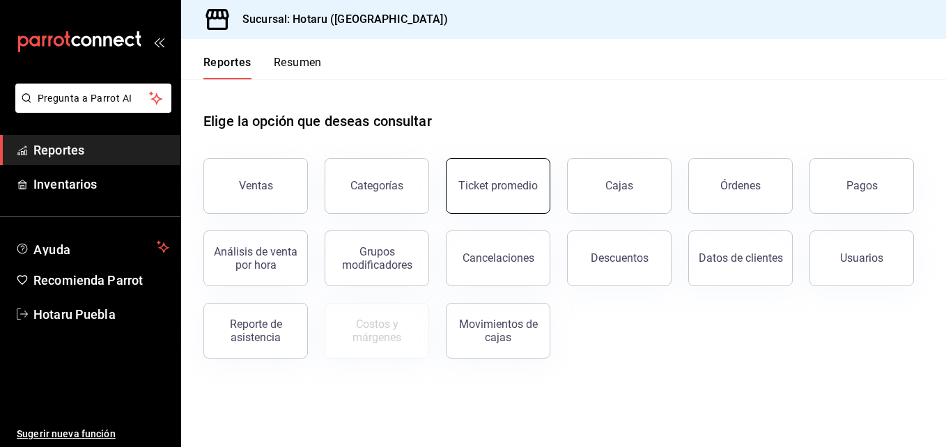 Image resolution: width=946 pixels, height=447 pixels. Describe the element at coordinates (93, 434) in the screenshot. I see `span: Sugerir nueva función` at that location.